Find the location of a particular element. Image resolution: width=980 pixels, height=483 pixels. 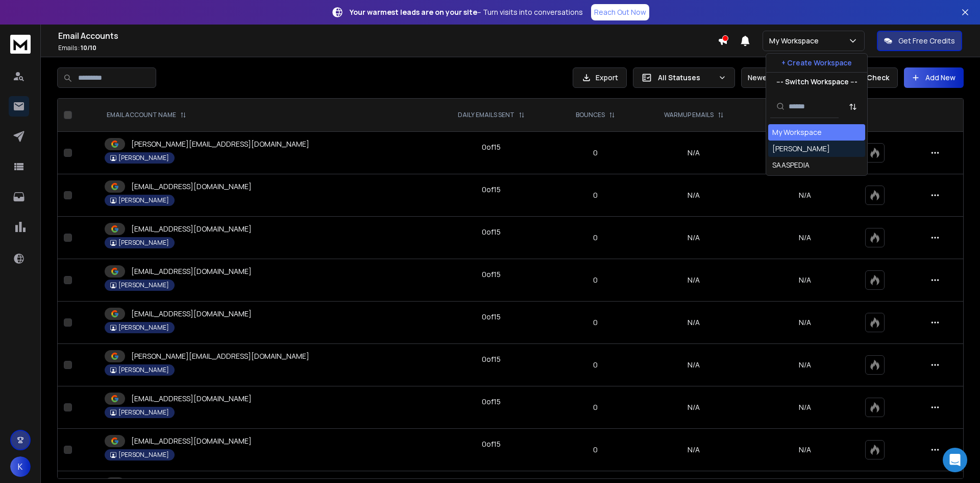

p: My Workspace is located at coordinates (796, 41).